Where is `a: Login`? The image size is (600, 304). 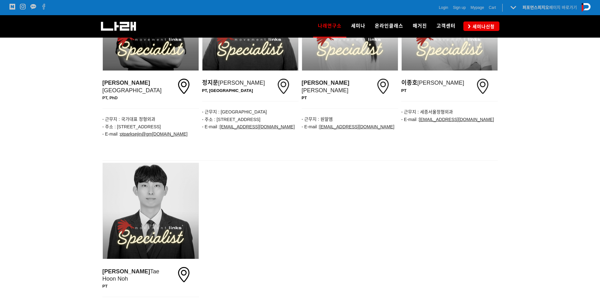 a: Login is located at coordinates (444, 8).